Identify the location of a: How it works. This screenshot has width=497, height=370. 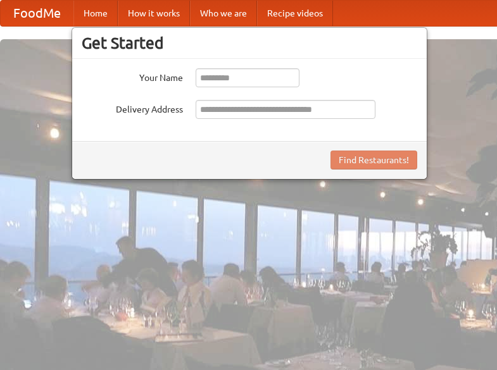
(154, 13).